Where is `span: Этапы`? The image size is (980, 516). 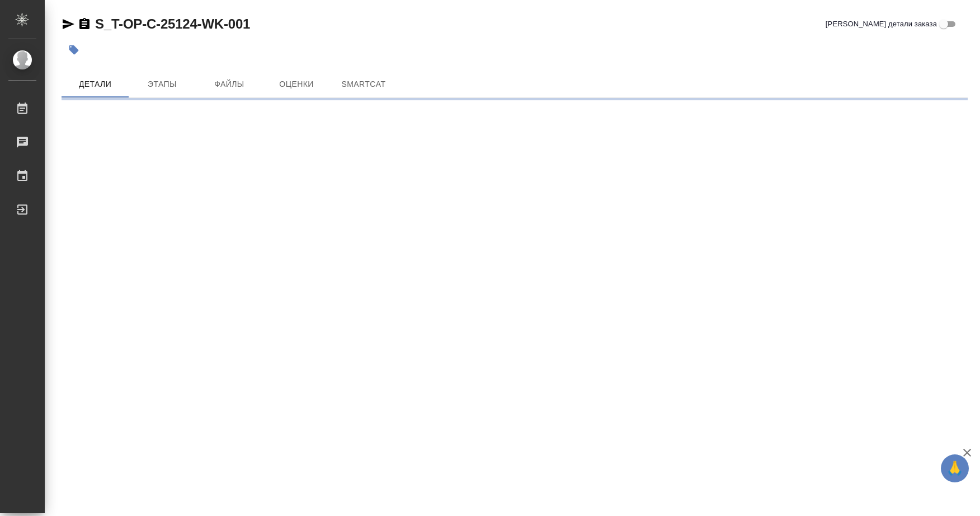
span: Этапы is located at coordinates (162, 84).